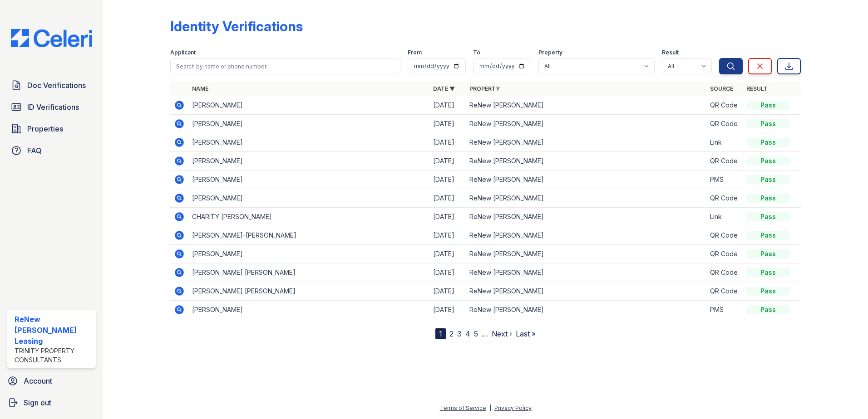 This screenshot has height=419, width=868. I want to click on div: Identity Verifications, so click(236, 26).